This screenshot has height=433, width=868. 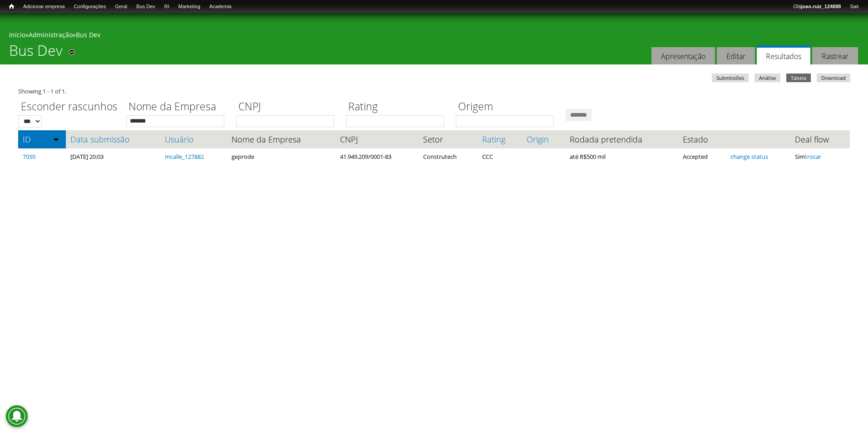 I want to click on a: Submissões, so click(x=730, y=78).